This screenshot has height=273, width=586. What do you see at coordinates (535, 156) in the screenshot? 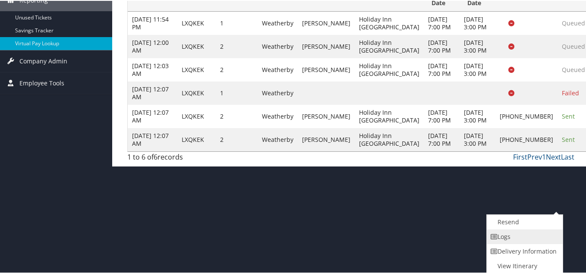
I see `a: Prev` at bounding box center [535, 156].